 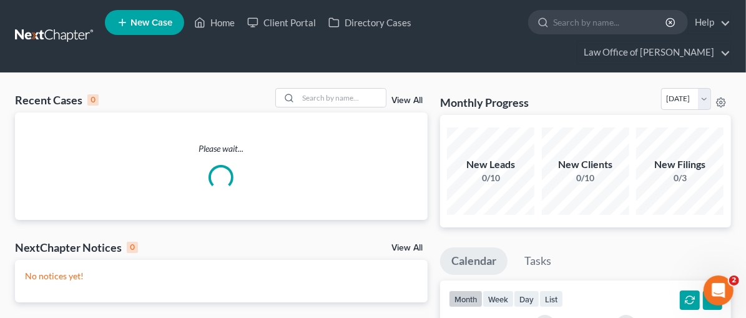 What do you see at coordinates (282, 22) in the screenshot?
I see `a: Client Portal` at bounding box center [282, 22].